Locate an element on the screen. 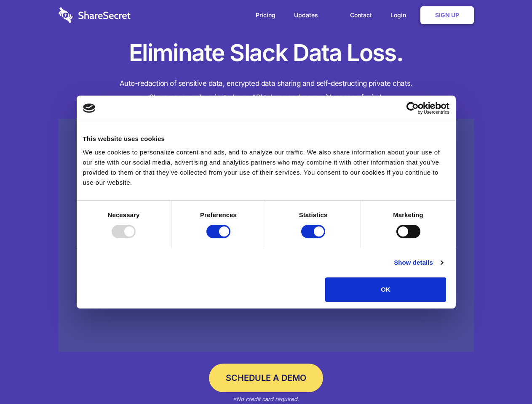 This screenshot has height=404, width=532. a: Wistia video thumbnail is located at coordinates (266, 235).